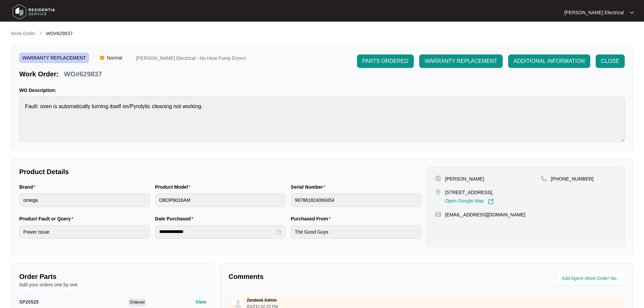  What do you see at coordinates (84, 232) in the screenshot?
I see `input: Product Fault or Query` at bounding box center [84, 232].